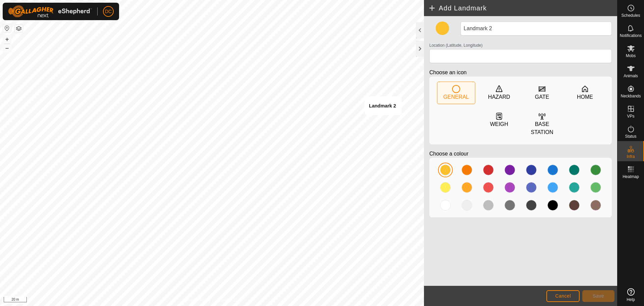 The image size is (644, 306). What do you see at coordinates (382, 106) in the screenshot?
I see `div: Landmark 2` at bounding box center [382, 106].